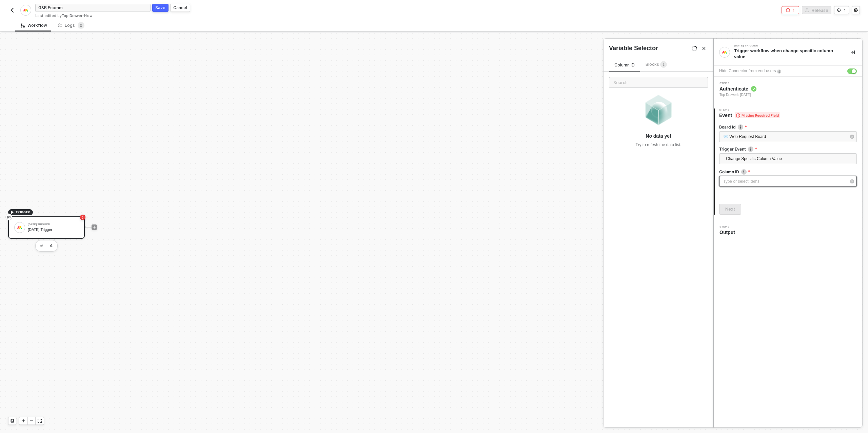 This screenshot has height=433, width=868. I want to click on input: Search, so click(658, 82).